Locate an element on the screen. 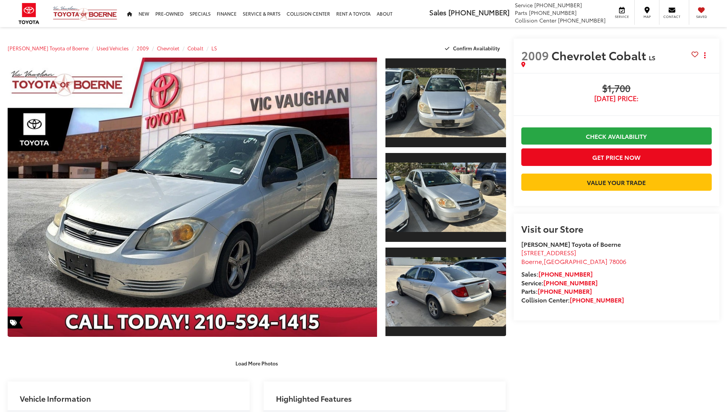 This screenshot has height=412, width=727. a: LS is located at coordinates (214, 48).